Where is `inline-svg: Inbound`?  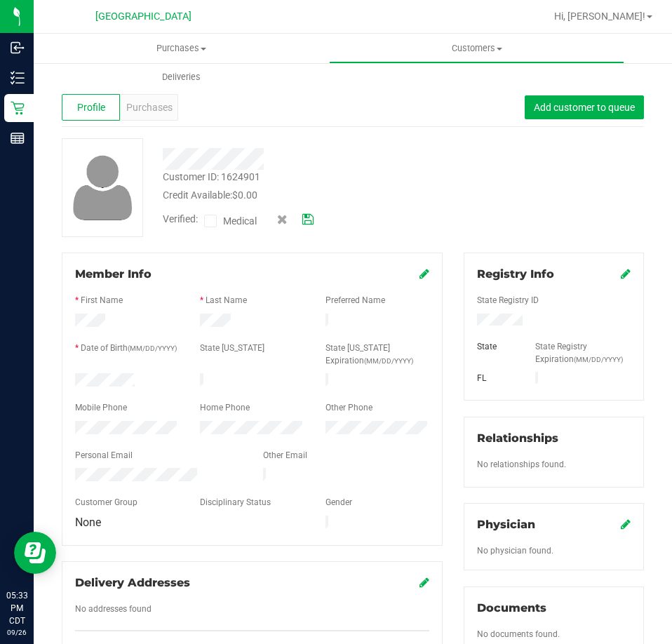
inline-svg: Inbound is located at coordinates (17, 48).